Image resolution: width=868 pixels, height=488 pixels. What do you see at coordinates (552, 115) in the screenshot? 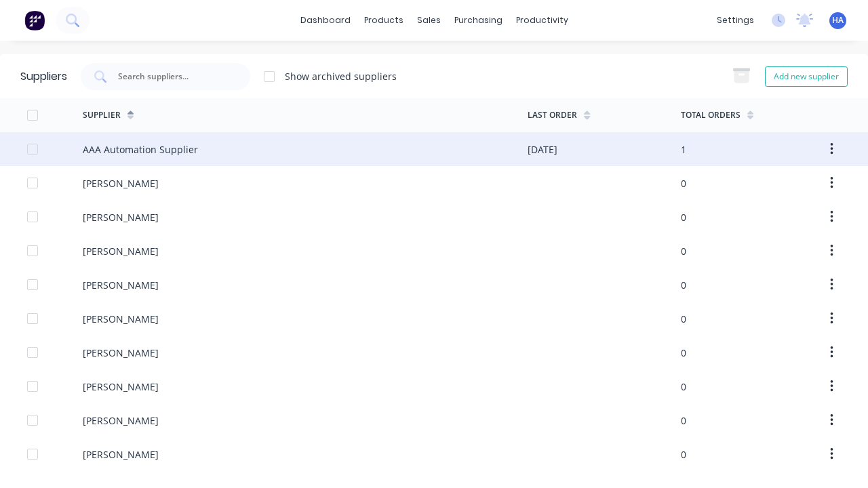
I see `div: Last Order` at bounding box center [552, 115].